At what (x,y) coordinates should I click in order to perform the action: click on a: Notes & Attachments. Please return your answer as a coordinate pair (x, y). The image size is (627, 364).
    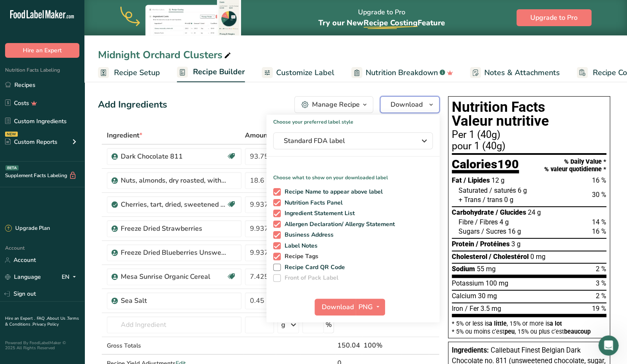
    Looking at the image, I should click on (515, 72).